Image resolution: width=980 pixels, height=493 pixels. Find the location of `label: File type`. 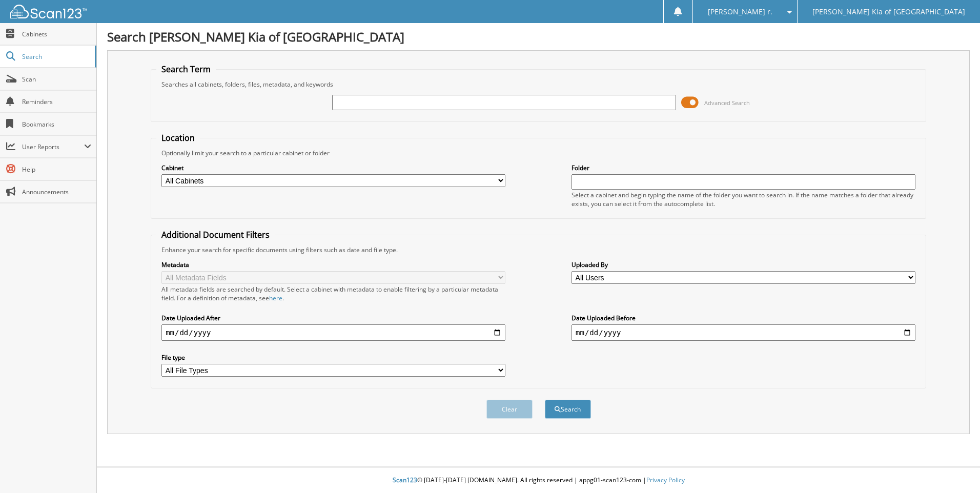

label: File type is located at coordinates (333, 357).